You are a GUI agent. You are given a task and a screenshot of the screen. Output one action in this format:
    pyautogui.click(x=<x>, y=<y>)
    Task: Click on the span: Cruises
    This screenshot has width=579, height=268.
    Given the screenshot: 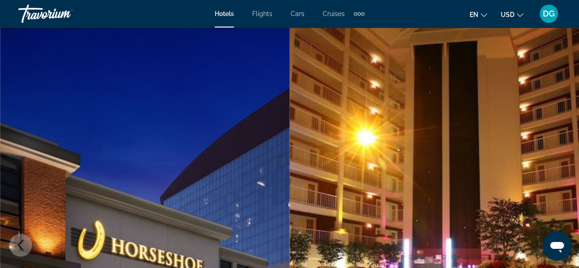 What is the action you would take?
    pyautogui.click(x=334, y=14)
    